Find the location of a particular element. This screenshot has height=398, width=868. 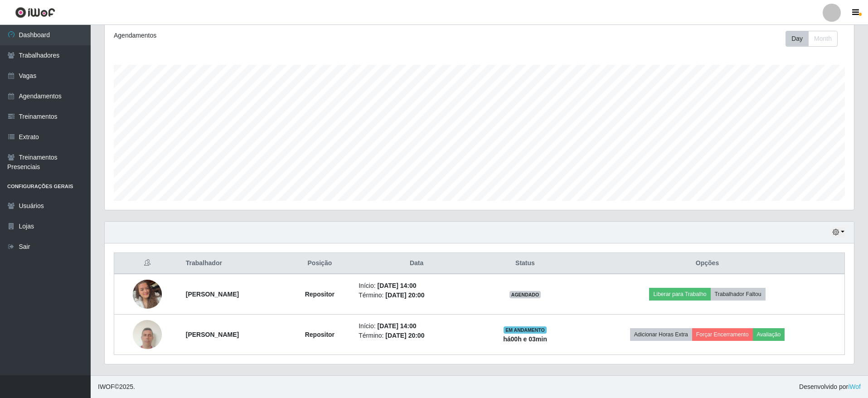

img: CoreUI Logo is located at coordinates (35, 12).